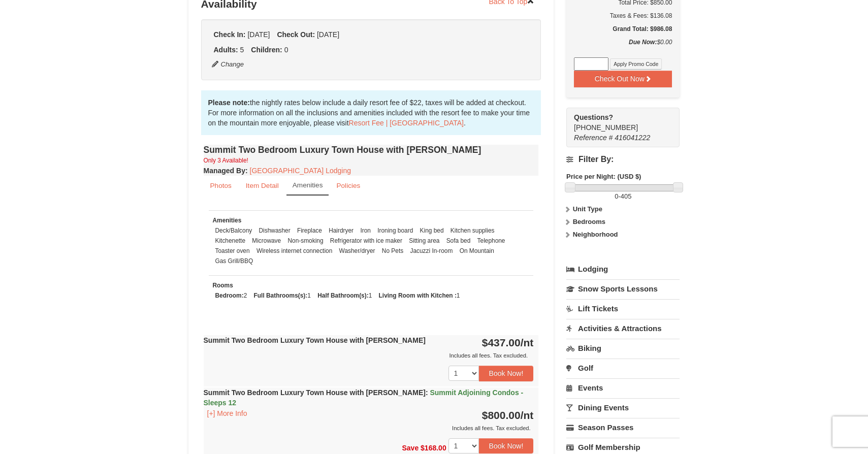 Image resolution: width=868 pixels, height=454 pixels. What do you see at coordinates (281, 296) in the screenshot?
I see `strong: Full Bathrooms(s):` at bounding box center [281, 296].